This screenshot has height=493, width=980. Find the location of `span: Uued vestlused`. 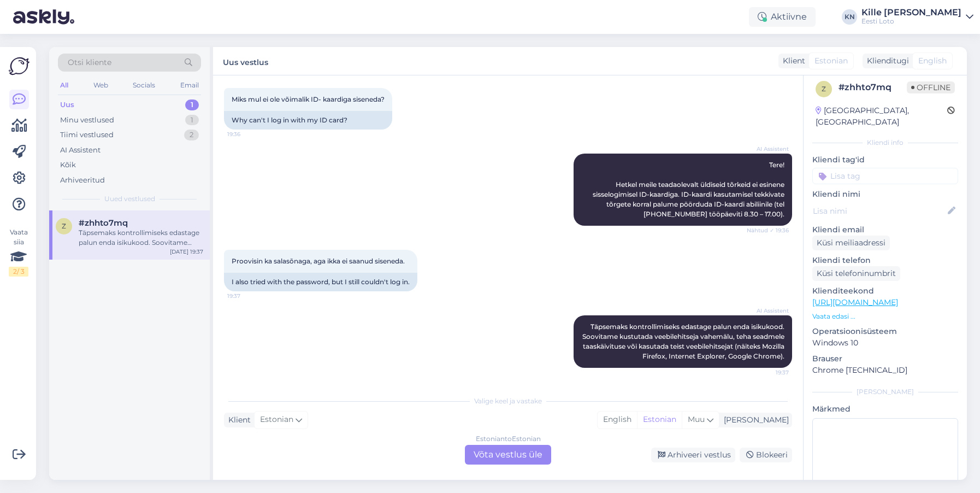

span: Uued vestlused is located at coordinates (130, 199).